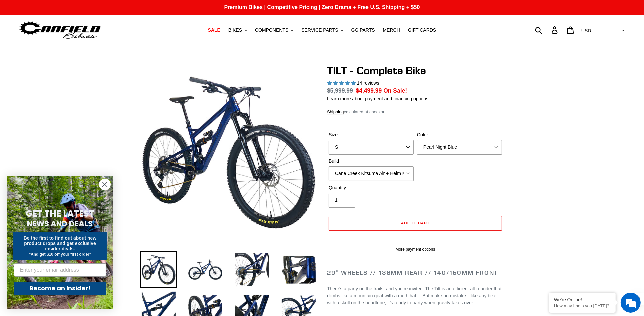 This screenshot has width=644, height=316. What do you see at coordinates (378, 98) in the screenshot?
I see `a: Learn more about payment and financing options` at bounding box center [378, 98].